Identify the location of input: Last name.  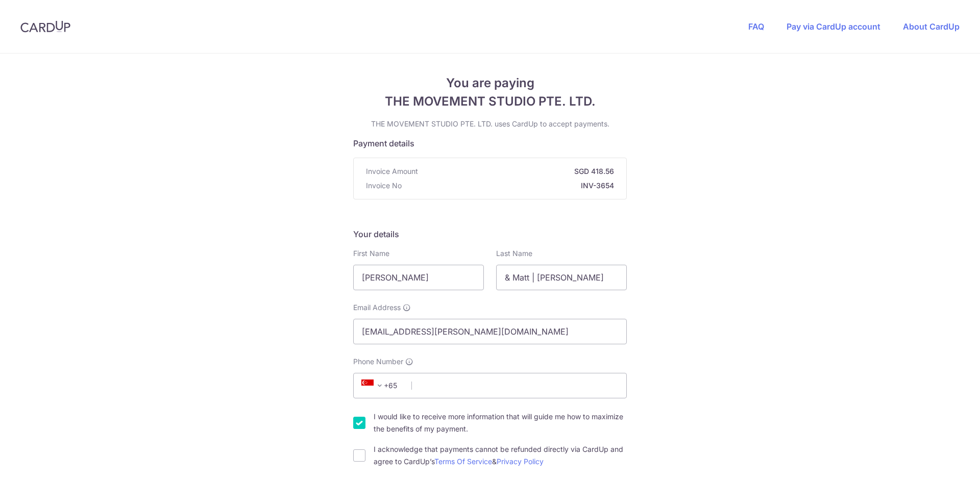
(561, 278).